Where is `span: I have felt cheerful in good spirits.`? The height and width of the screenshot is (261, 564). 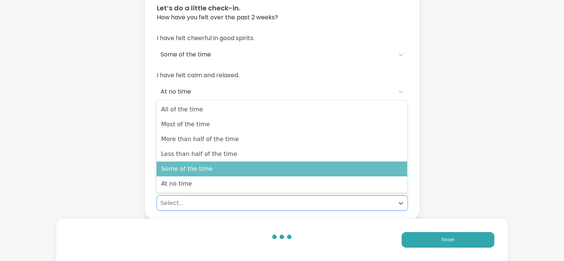 span: I have felt cheerful in good spirits. is located at coordinates (282, 38).